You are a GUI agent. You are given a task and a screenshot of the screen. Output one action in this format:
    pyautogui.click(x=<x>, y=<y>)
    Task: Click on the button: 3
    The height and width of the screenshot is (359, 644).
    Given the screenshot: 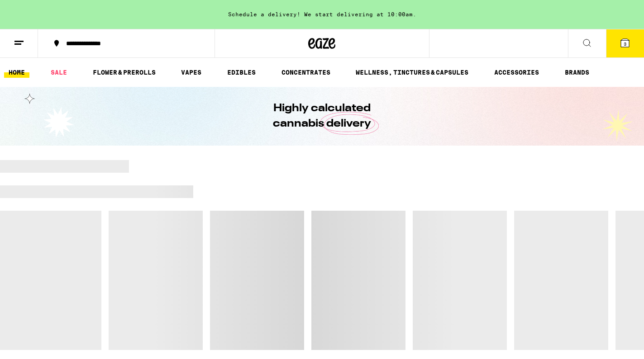 What is the action you would take?
    pyautogui.click(x=625, y=43)
    